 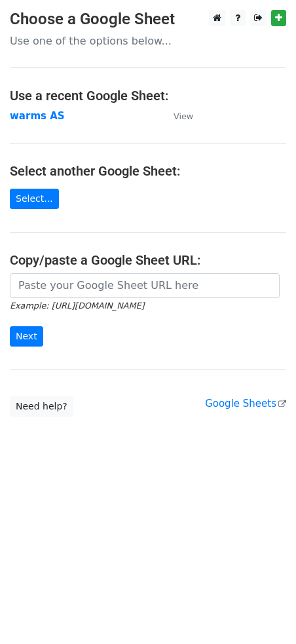 What do you see at coordinates (245, 404) in the screenshot?
I see `a: Google Sheets` at bounding box center [245, 404].